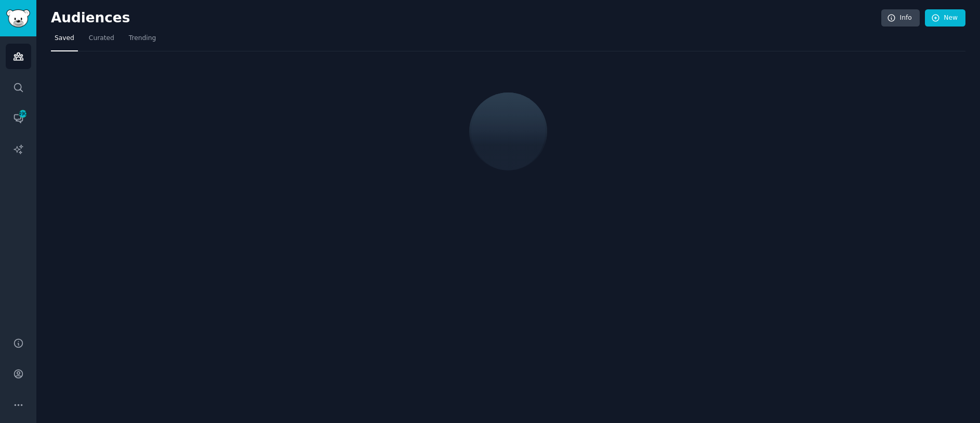 The image size is (980, 423). Describe the element at coordinates (143, 41) in the screenshot. I see `a: Trending` at that location.